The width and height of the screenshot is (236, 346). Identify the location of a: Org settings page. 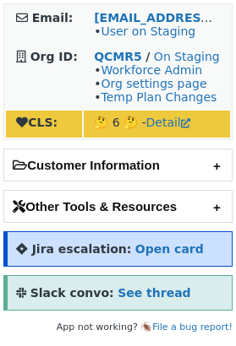
(153, 84).